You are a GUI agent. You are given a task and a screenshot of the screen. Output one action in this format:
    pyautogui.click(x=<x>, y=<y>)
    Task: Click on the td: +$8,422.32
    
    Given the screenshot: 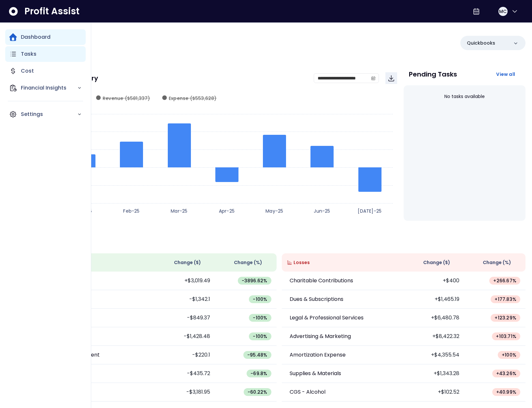 What is the action you would take?
    pyautogui.click(x=434, y=336)
    